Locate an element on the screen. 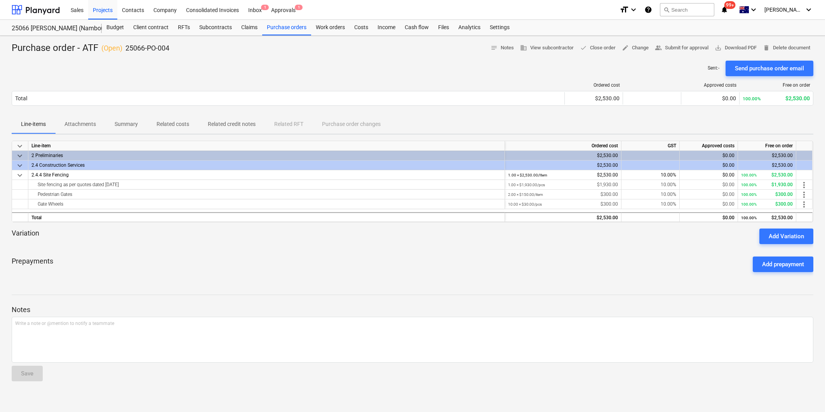  p: Summary is located at coordinates (126, 124).